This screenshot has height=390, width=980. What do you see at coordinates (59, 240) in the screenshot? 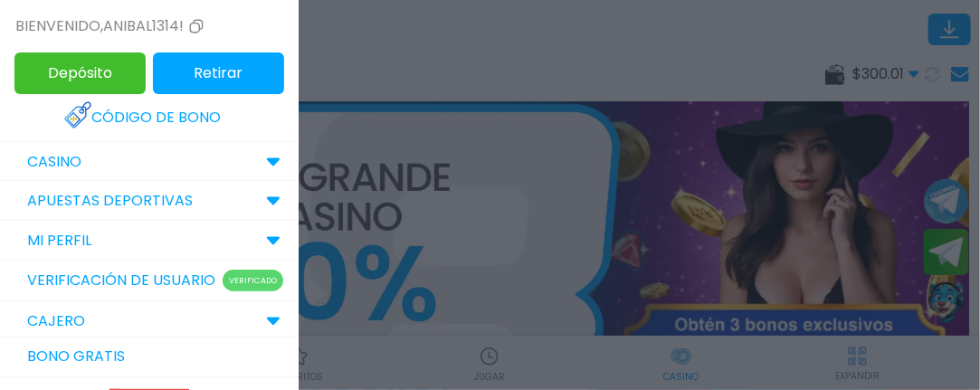
I see `p: MI PERFIL` at bounding box center [59, 240].